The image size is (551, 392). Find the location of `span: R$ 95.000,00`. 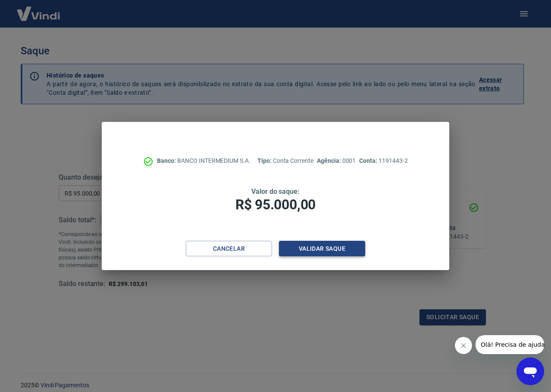

span: R$ 95.000,00 is located at coordinates (276, 205).